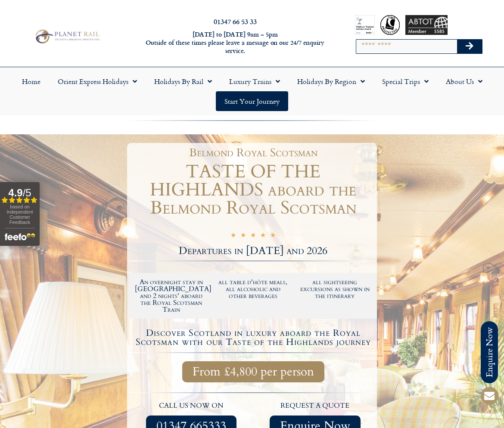  What do you see at coordinates (183, 81) in the screenshot?
I see `a: Holidays by Rail` at bounding box center [183, 81].